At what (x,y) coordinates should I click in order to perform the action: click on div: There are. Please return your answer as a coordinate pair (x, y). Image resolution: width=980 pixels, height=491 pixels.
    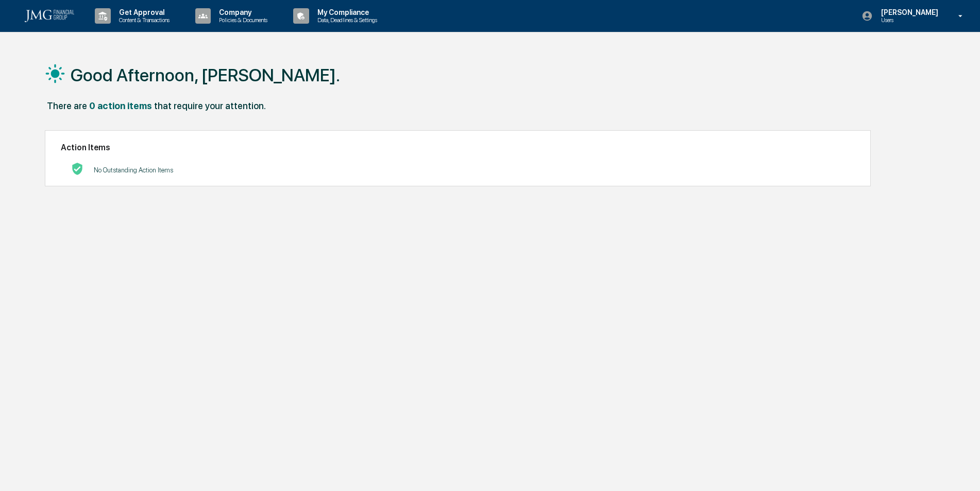
    Looking at the image, I should click on (67, 105).